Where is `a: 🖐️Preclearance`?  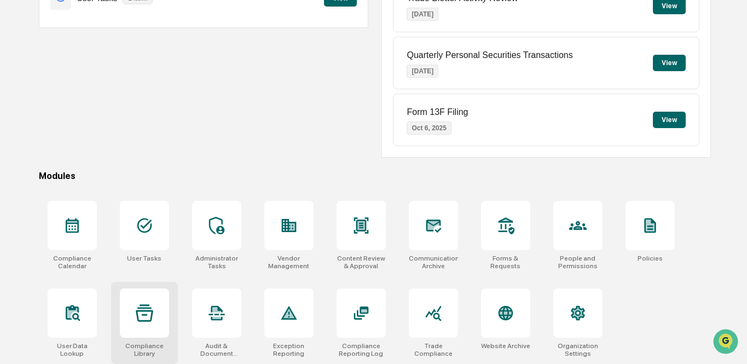
a: 🖐️Preclearance is located at coordinates (41, 143).